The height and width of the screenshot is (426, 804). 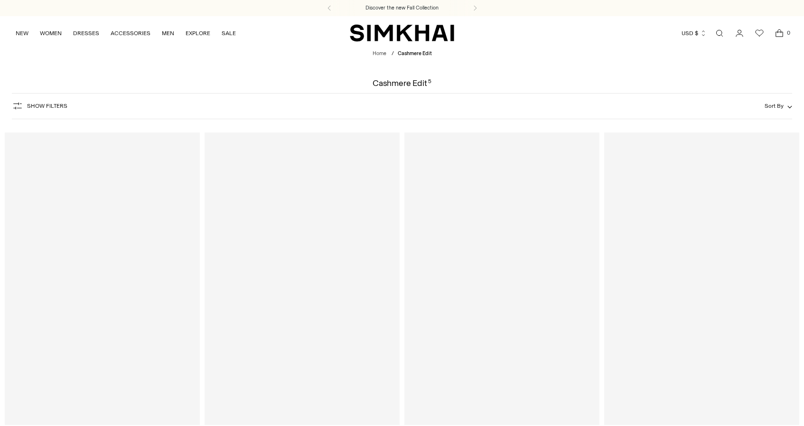 I want to click on a: DRESSES, so click(x=86, y=33).